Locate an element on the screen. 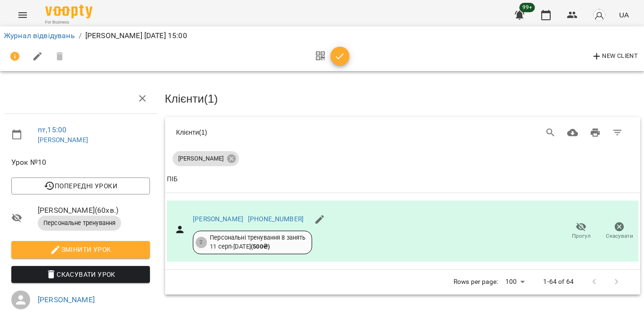 The image size is (644, 314). span: New Client is located at coordinates (614, 56).